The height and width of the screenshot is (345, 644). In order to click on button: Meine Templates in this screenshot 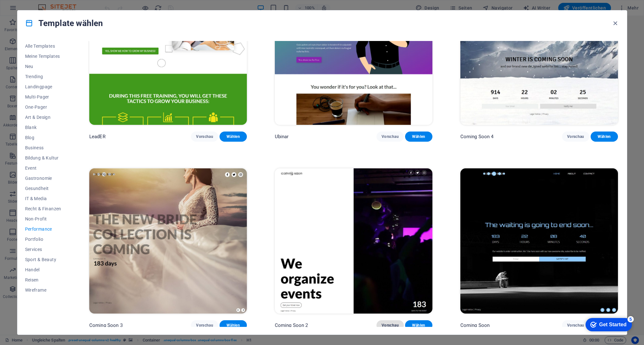, I will do `click(43, 56)`.